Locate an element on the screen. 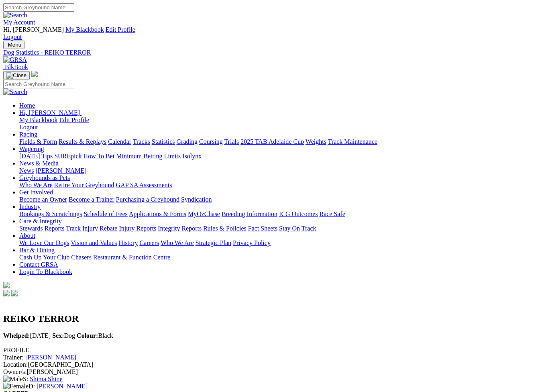 The image size is (546, 392). a: Racing is located at coordinates (28, 134).